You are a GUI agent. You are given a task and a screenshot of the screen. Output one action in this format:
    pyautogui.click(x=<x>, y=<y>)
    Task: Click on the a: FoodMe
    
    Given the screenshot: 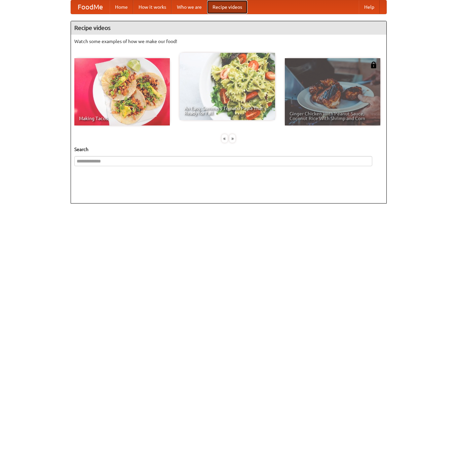 What is the action you would take?
    pyautogui.click(x=90, y=7)
    